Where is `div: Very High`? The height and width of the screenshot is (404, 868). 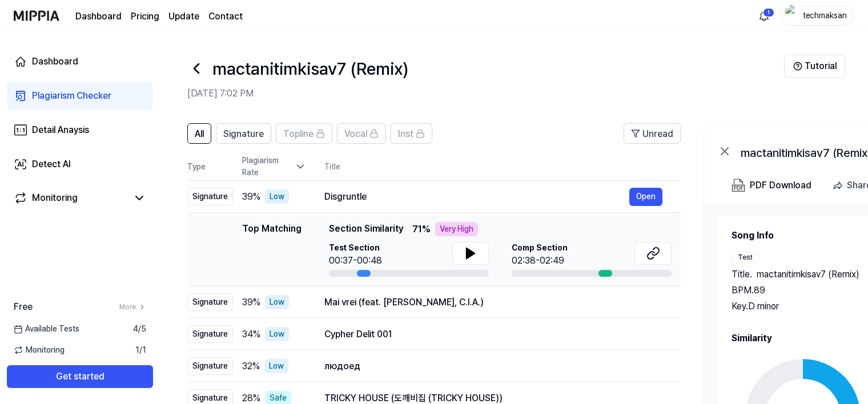
div: Very High is located at coordinates (456, 229).